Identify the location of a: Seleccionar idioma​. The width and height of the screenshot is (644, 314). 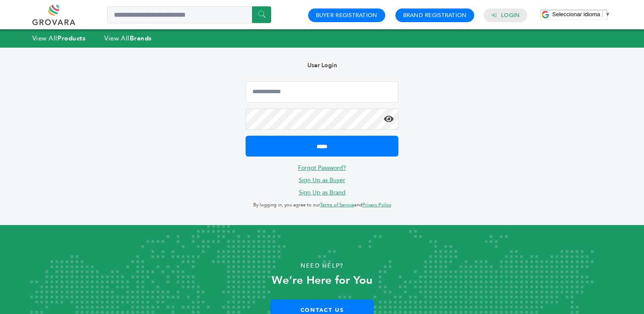
(581, 14).